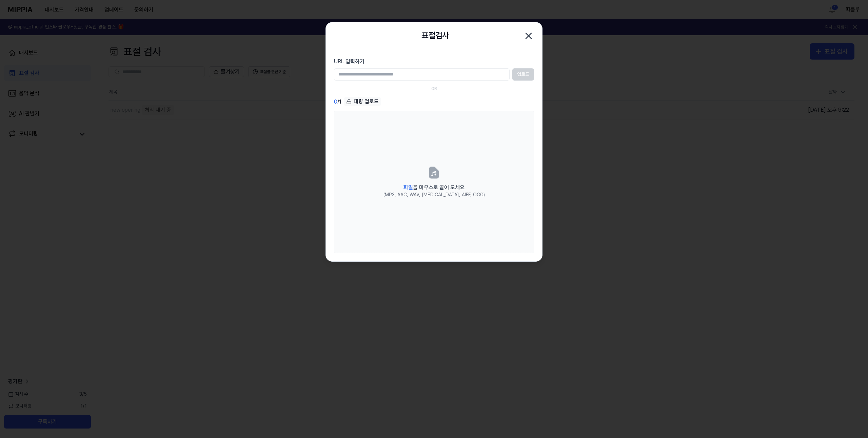 This screenshot has width=868, height=438. Describe the element at coordinates (362, 101) in the screenshot. I see `div: 대량 업로드` at that location.